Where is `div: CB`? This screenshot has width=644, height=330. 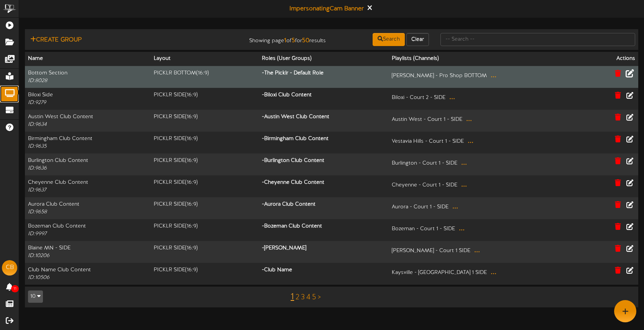
div: CB is located at coordinates (10, 268).